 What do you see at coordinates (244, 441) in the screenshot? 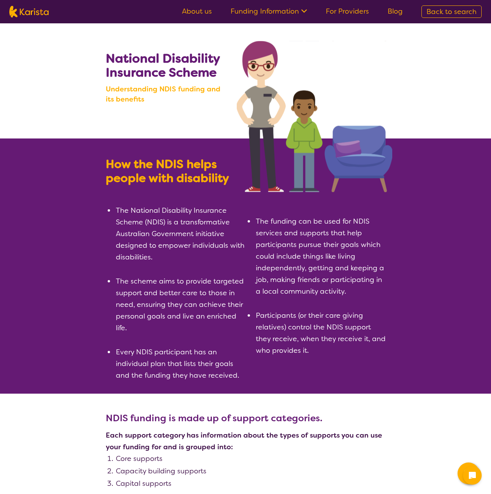
I see `b: Each support category has information about the types of supports you can use your funding for an...` at bounding box center [244, 441].